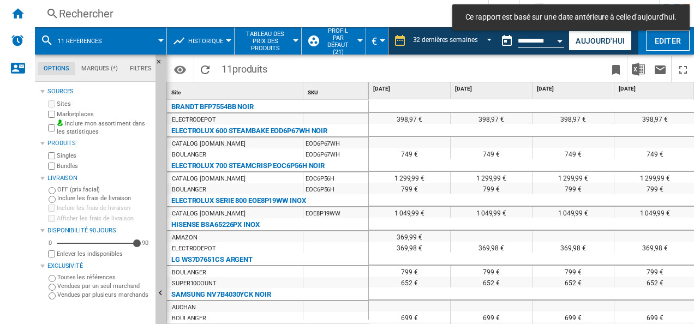  Describe the element at coordinates (638, 69) in the screenshot. I see `button: Télécharger au format Excel` at that location.